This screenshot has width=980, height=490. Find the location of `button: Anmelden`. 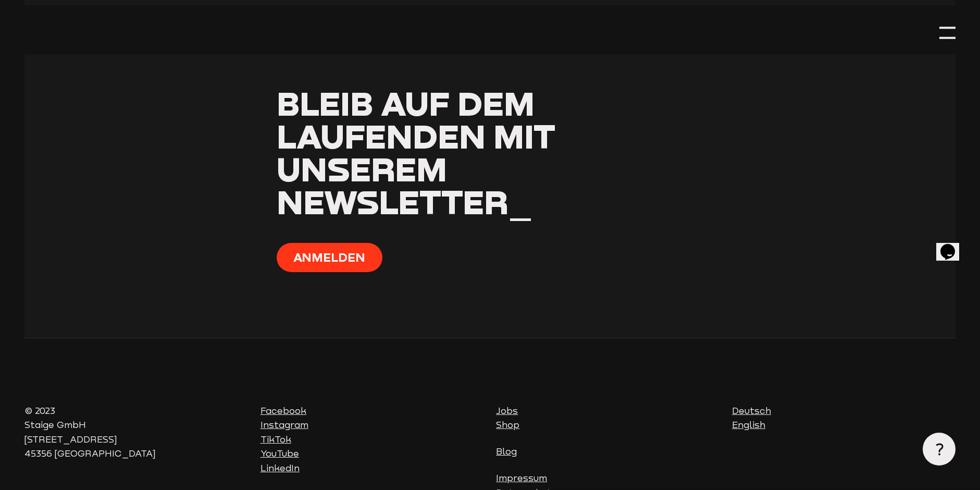

button: Anmelden is located at coordinates (329, 258).